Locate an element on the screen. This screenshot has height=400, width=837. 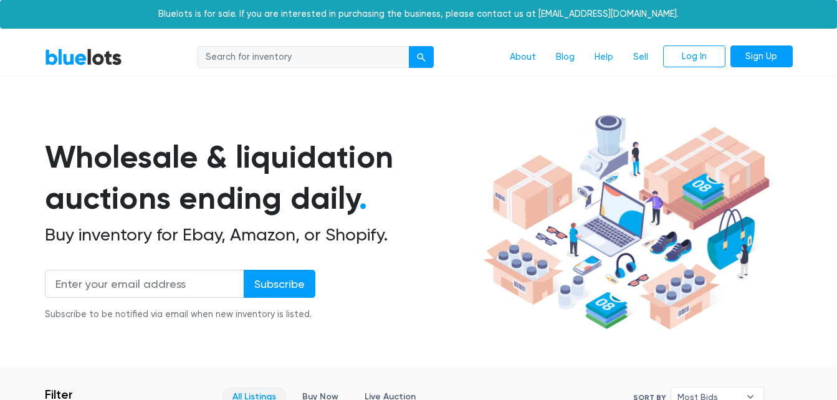
input: Search for inventory is located at coordinates (304, 57).